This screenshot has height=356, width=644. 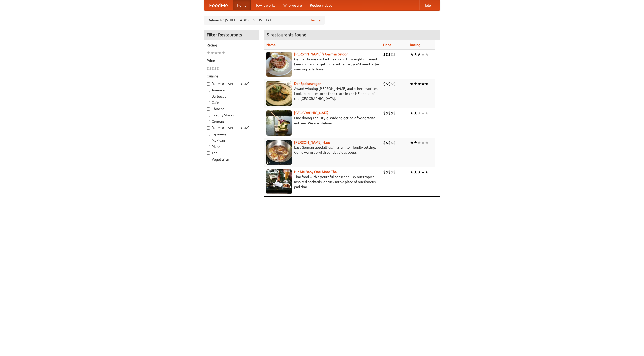 What do you see at coordinates (314, 20) in the screenshot?
I see `a: Change` at bounding box center [314, 20].